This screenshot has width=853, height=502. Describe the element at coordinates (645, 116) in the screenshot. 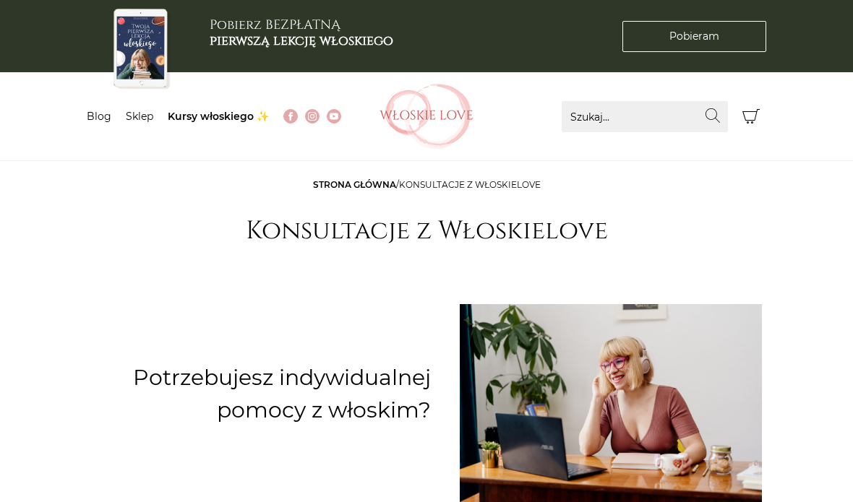

I see `input: Szukaj...` at that location.